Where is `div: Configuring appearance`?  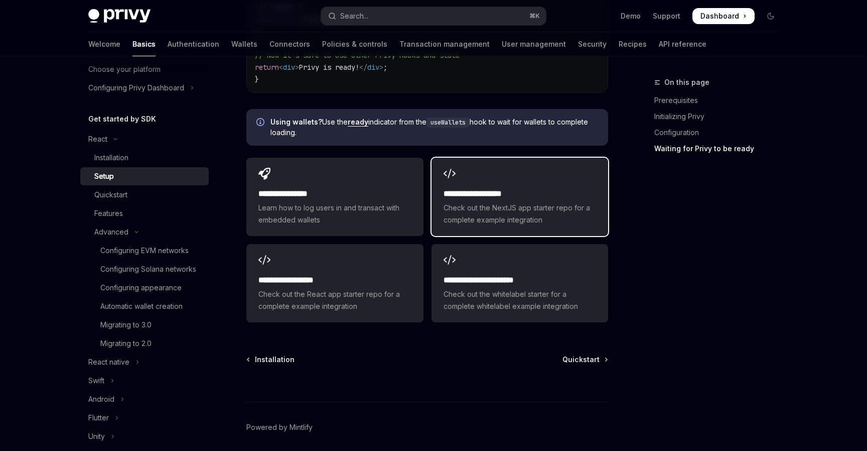
div: Configuring appearance is located at coordinates (141, 288).